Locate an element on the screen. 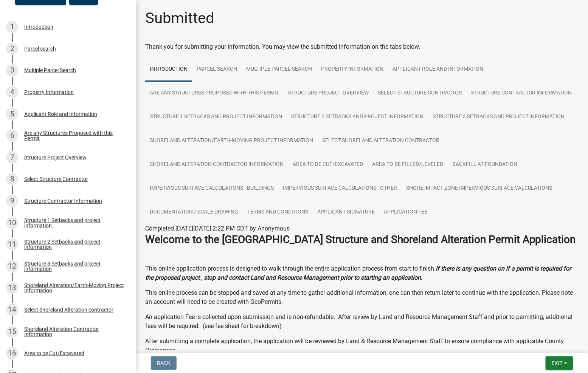 The image size is (588, 373). div: 13 is located at coordinates (12, 288).